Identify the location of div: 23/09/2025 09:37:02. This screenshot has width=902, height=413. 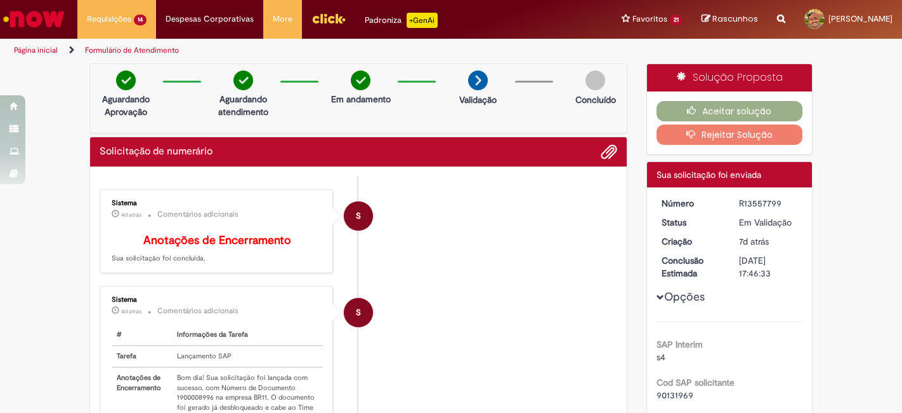
(769, 241).